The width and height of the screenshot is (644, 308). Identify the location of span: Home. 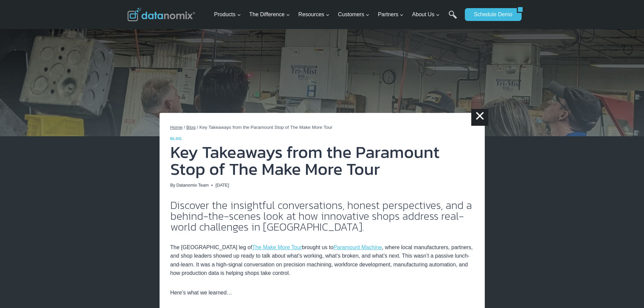
(176, 127).